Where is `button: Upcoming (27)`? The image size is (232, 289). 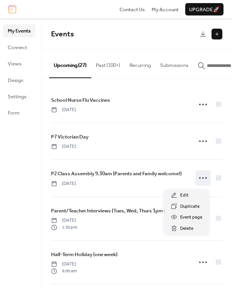 button: Upcoming (27) is located at coordinates (70, 64).